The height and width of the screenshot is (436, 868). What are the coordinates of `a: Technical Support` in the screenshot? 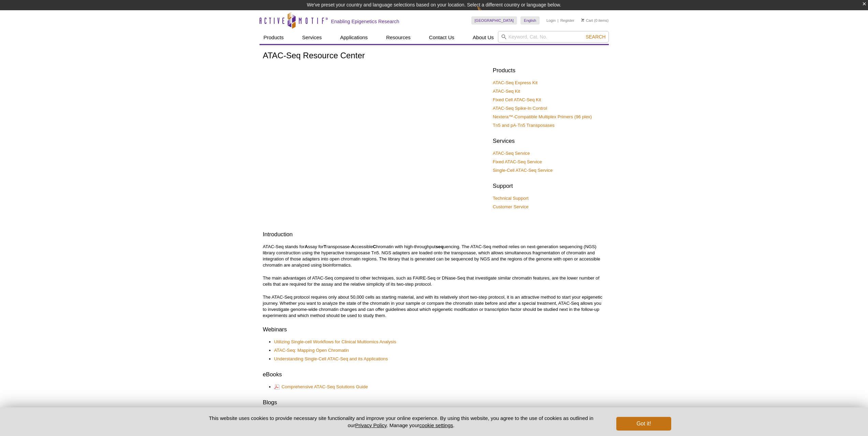 It's located at (511, 199).